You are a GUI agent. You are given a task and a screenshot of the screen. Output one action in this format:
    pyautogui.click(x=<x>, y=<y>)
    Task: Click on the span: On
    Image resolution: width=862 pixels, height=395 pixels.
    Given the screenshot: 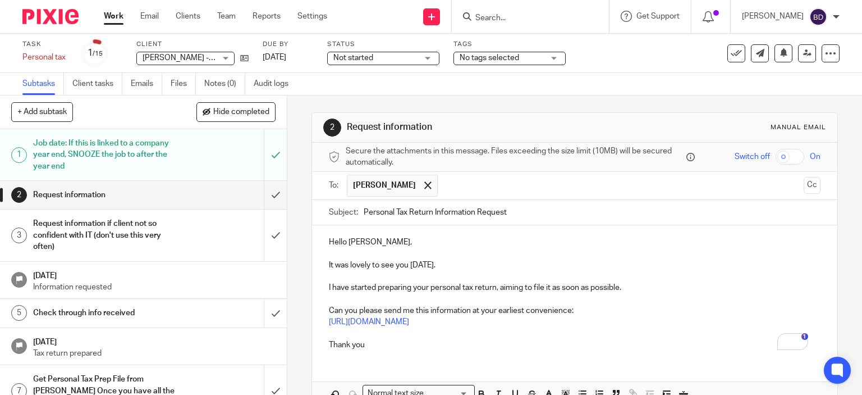 What is the action you would take?
    pyautogui.click(x=815, y=157)
    